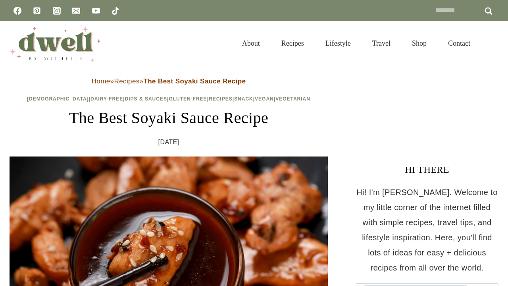 The width and height of the screenshot is (508, 286). What do you see at coordinates (17, 11) in the screenshot?
I see `a: Facebook` at bounding box center [17, 11].